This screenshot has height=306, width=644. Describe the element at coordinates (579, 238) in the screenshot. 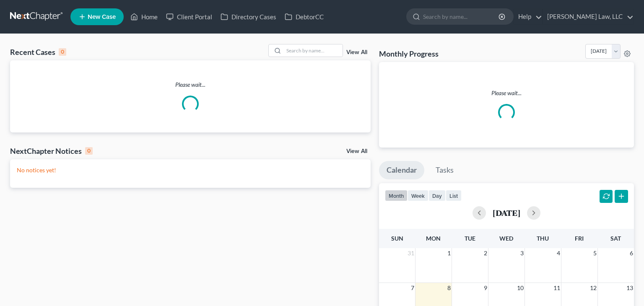

I see `span: Fri` at that location.